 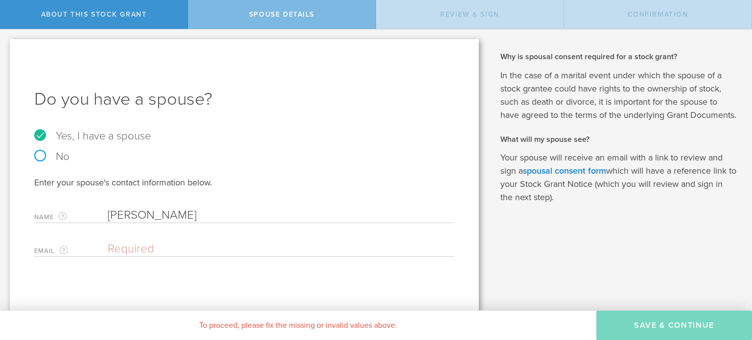 What do you see at coordinates (244, 99) in the screenshot?
I see `h1: Do you have a spouse?` at bounding box center [244, 99].